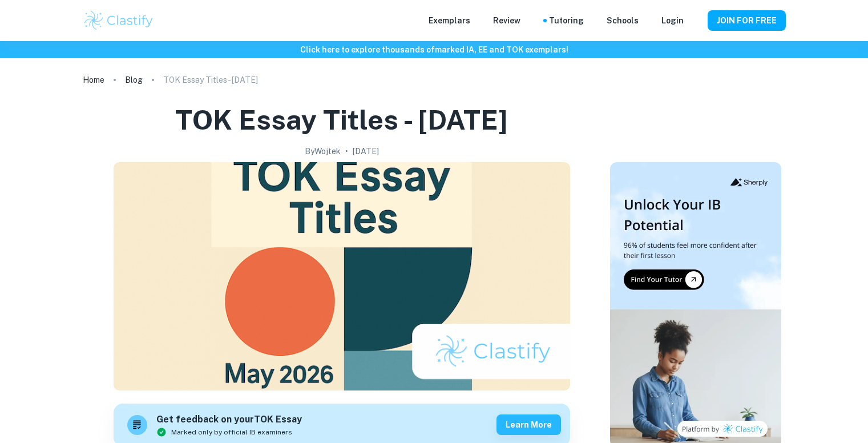  Describe the element at coordinates (434, 49) in the screenshot. I see `h6: Click here to explore thousands of marked IA, EE and TOK exemplars !` at that location.